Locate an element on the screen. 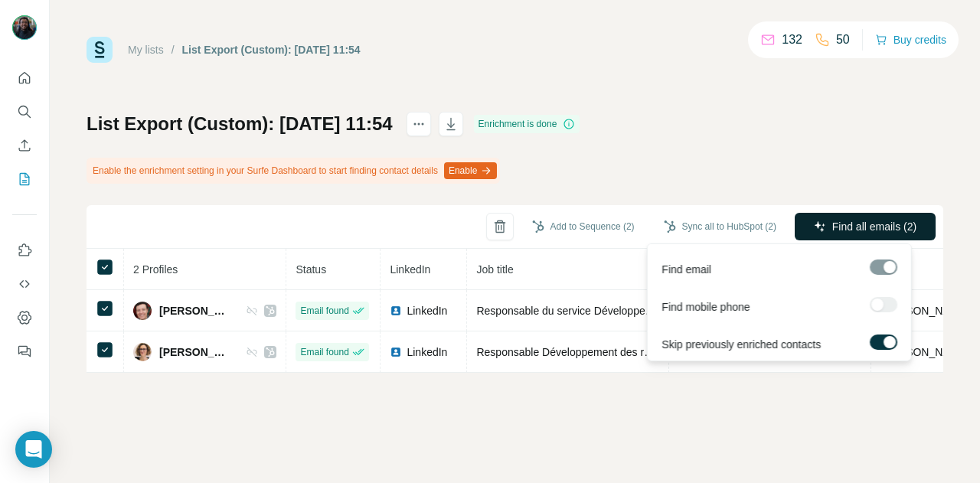 This screenshot has height=483, width=980. span: Find all emails (2) is located at coordinates (874, 226).